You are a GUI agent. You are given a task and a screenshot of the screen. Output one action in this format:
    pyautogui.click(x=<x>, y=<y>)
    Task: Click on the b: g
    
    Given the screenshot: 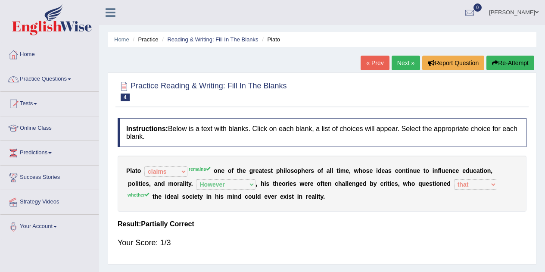 What is the action you would take?
    pyautogui.click(x=358, y=184)
    